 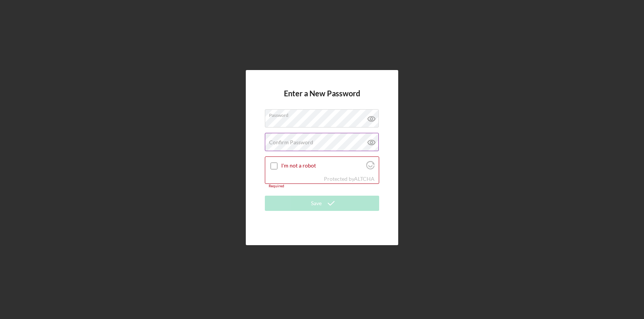 I want to click on label: Confirm Password, so click(x=291, y=142).